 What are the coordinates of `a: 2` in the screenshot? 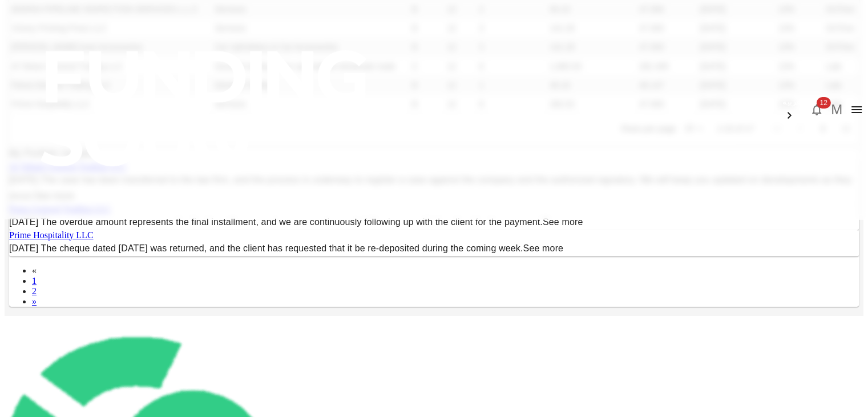 It's located at (35, 291).